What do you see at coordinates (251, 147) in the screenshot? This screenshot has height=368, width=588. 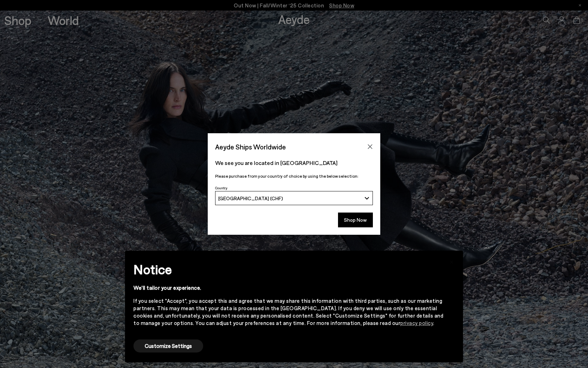 I see `span: Aeyde Ships Worldwide` at bounding box center [251, 147].